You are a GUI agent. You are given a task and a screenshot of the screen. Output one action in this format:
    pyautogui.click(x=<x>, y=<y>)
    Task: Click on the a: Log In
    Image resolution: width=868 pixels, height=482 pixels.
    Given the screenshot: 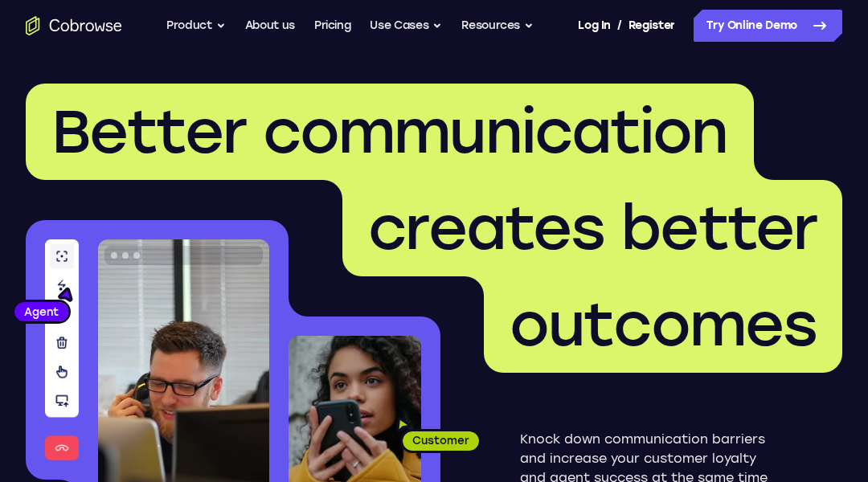 What is the action you would take?
    pyautogui.click(x=593, y=26)
    